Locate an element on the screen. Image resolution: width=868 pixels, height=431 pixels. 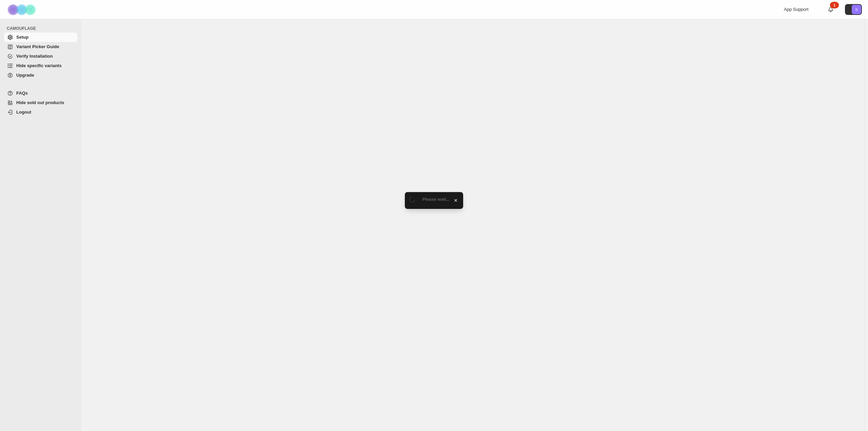
span: Please wait... is located at coordinates (436, 199).